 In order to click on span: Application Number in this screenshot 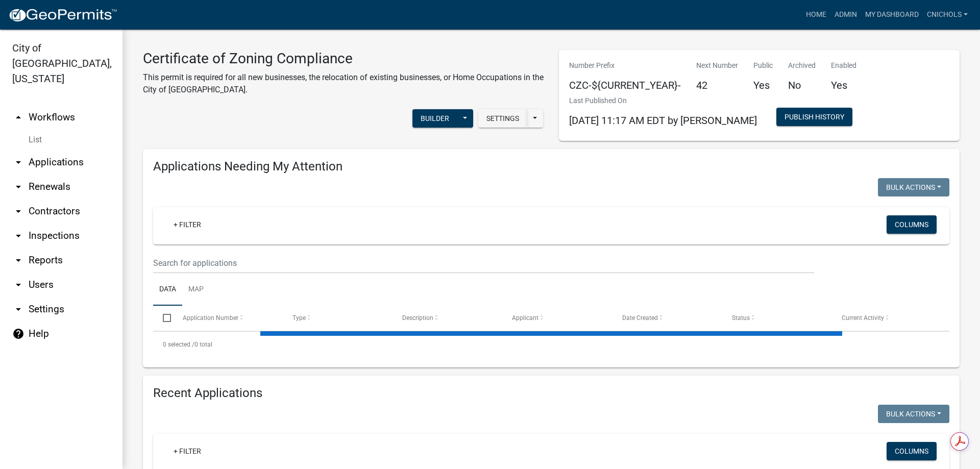, I will do `click(210, 318)`.